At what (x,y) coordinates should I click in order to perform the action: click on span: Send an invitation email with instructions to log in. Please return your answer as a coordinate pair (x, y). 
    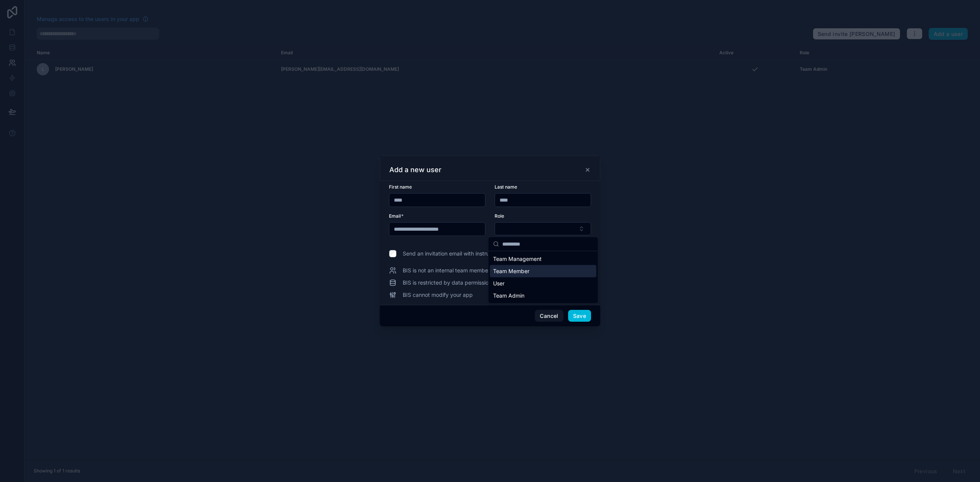
    Looking at the image, I should click on (464, 254).